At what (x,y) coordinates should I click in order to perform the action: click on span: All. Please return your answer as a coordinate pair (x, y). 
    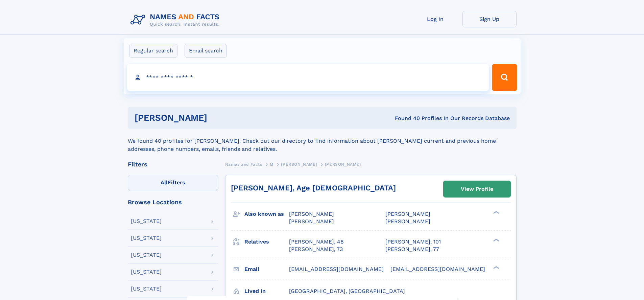
    Looking at the image, I should click on (164, 182).